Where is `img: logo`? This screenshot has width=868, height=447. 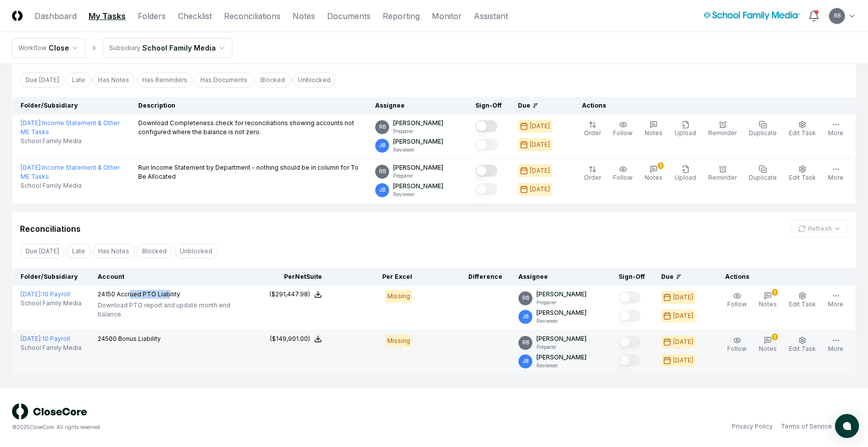 img: logo is located at coordinates (50, 412).